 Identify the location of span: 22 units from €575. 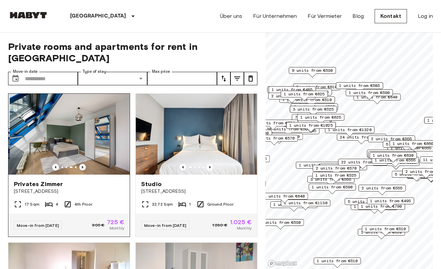
(363, 162).